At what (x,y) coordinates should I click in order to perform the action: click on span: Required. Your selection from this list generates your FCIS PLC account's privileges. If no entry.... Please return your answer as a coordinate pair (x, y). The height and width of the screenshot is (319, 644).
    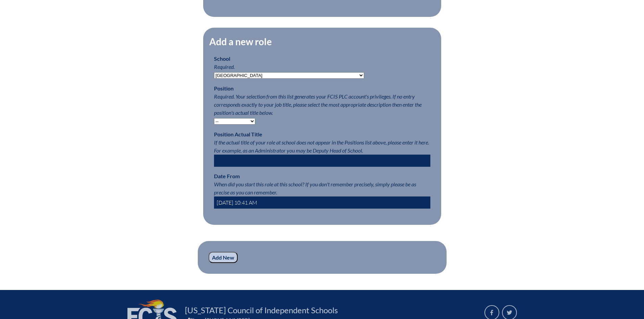
    Looking at the image, I should click on (317, 104).